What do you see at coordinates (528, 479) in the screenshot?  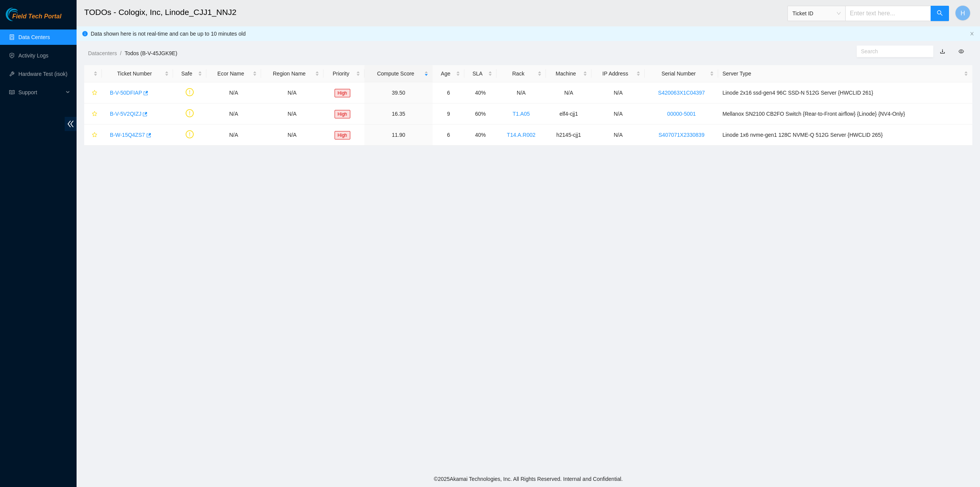 I see `footer: © 2025 Akamai Technologies, Inc. All Rights Reserved. Internal and Confidential.` at bounding box center [528, 479].